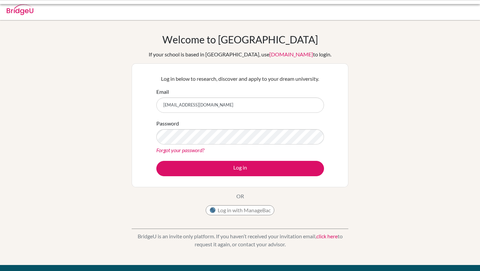 The image size is (480, 271). Describe the element at coordinates (240, 196) in the screenshot. I see `p: OR` at that location.